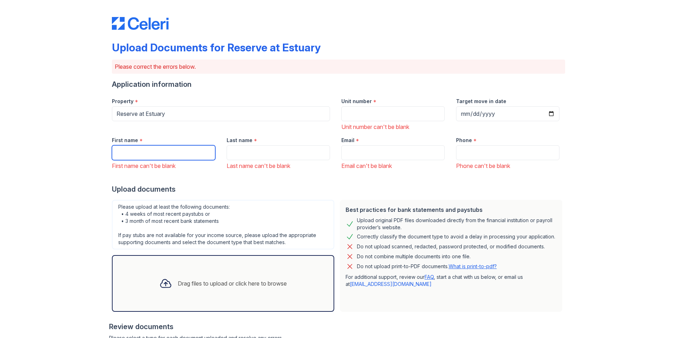 Image resolution: width=677 pixels, height=338 pixels. What do you see at coordinates (223, 224) in the screenshot?
I see `div: Please upload at least the following documents: • 4 weeks of most recent paystubs or • 3 month of...` at bounding box center [223, 224].